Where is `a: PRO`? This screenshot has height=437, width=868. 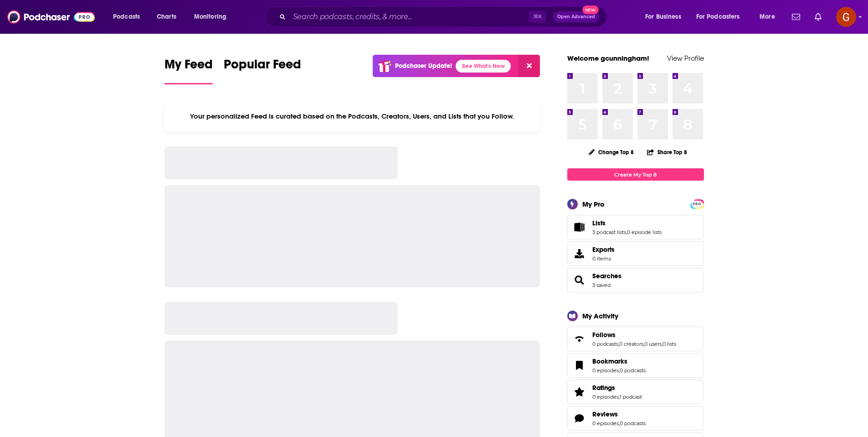
a: PRO is located at coordinates (697, 203).